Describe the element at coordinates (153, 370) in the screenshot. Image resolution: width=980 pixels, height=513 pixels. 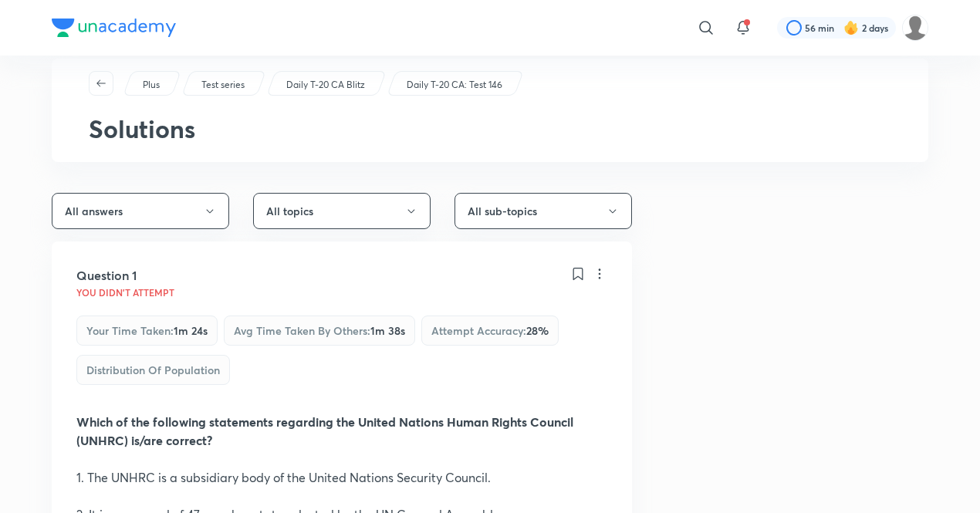
I see `div: Distribution of Population` at that location.